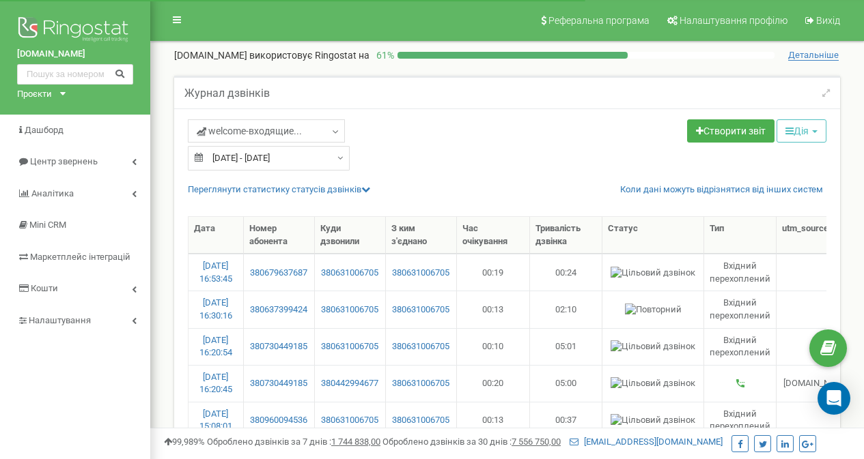 The image size is (864, 459). I want to click on td: 00:10, so click(493, 347).